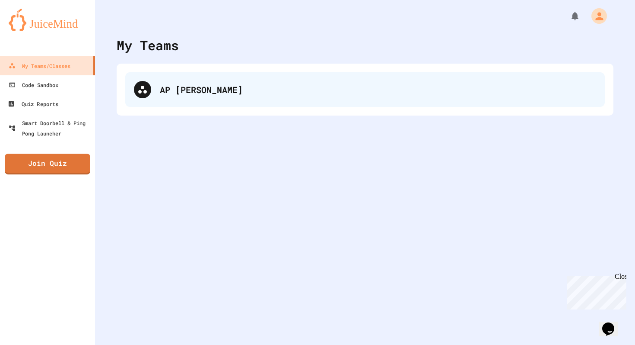  I want to click on img: logo-orange.svg, so click(48, 20).